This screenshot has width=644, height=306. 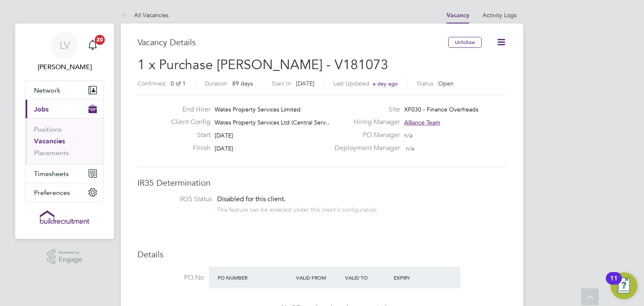 What do you see at coordinates (65, 217) in the screenshot?
I see `a: Go to home page` at bounding box center [65, 217].